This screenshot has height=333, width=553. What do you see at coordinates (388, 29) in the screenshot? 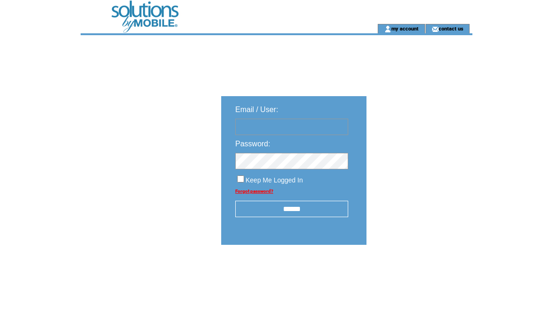
I see `img: account_icon.gif;jsessionid=9BCED97749636C9245726FFF206892E4` at bounding box center [388, 29].